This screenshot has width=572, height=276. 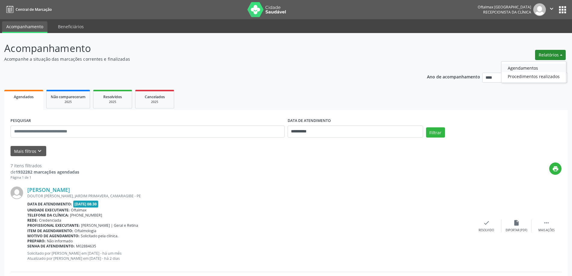 I want to click on div: Resolvido, so click(x=486, y=230).